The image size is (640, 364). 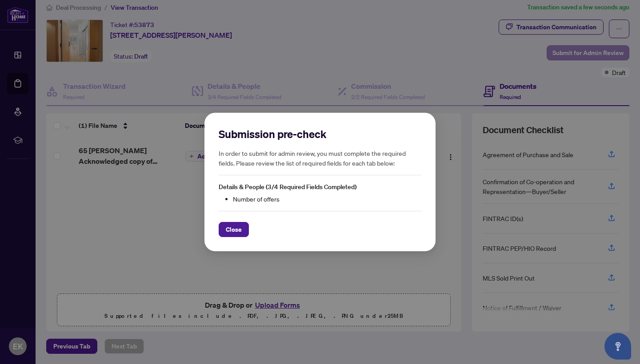 I want to click on button: Open asap, so click(x=618, y=346).